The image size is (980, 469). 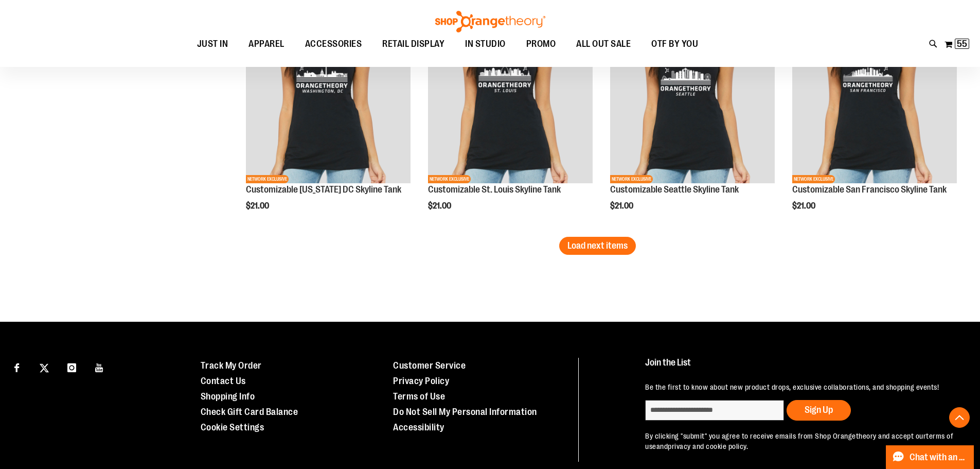 I want to click on img: Twitter, so click(x=44, y=368).